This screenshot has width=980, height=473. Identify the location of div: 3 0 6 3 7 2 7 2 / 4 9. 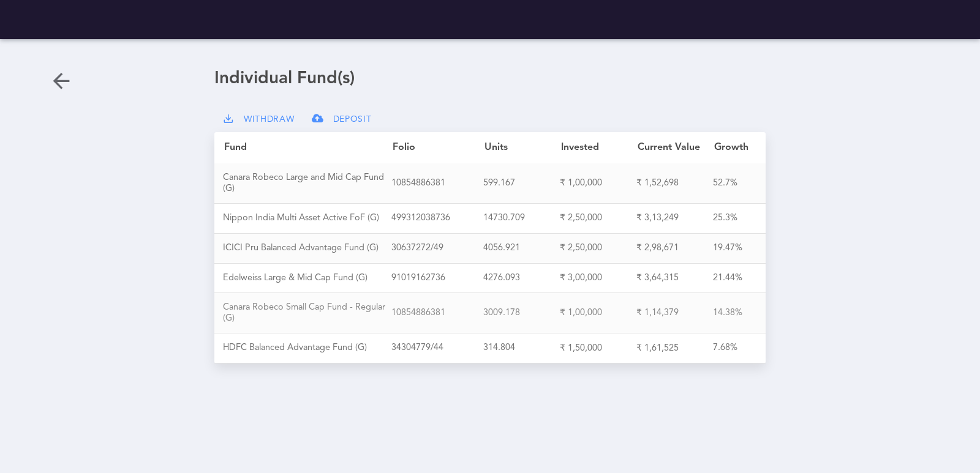
(437, 249).